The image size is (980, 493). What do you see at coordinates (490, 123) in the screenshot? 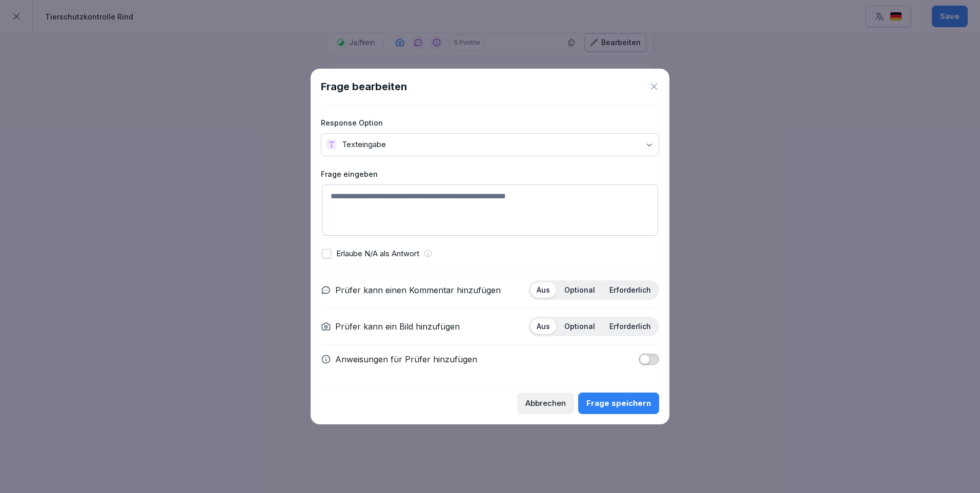
I see `label: Response Option` at bounding box center [490, 123].